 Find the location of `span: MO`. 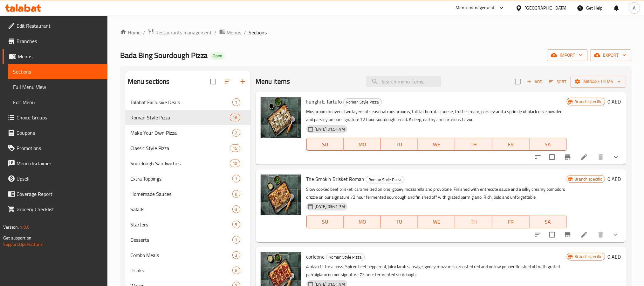

span: MO is located at coordinates (362, 144).